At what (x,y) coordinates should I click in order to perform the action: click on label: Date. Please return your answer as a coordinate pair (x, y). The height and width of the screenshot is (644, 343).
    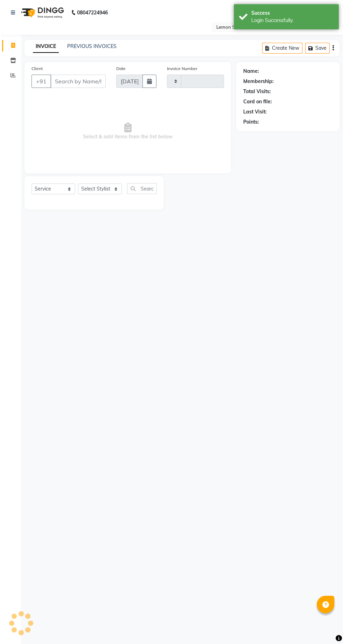
    Looking at the image, I should click on (121, 68).